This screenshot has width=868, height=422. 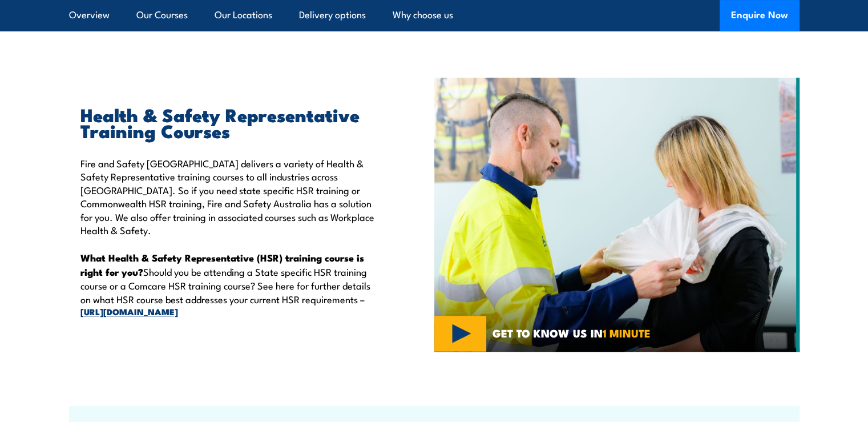 I want to click on strong: 1 MINUTE, so click(x=627, y=332).